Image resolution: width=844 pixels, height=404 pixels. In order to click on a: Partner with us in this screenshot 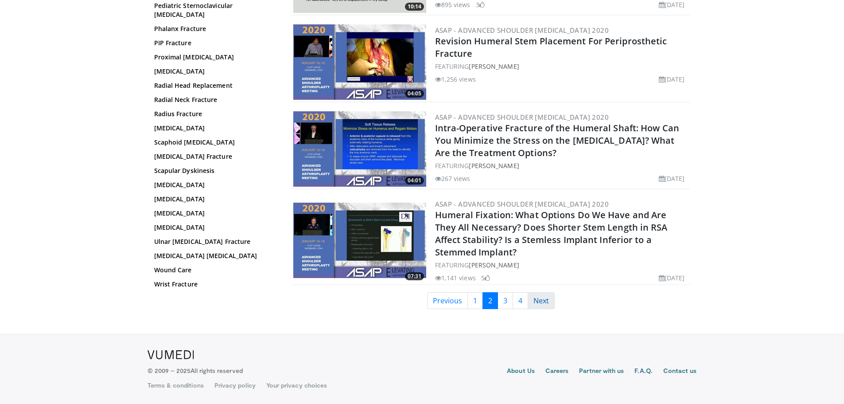, I will do `click(601, 371)`.